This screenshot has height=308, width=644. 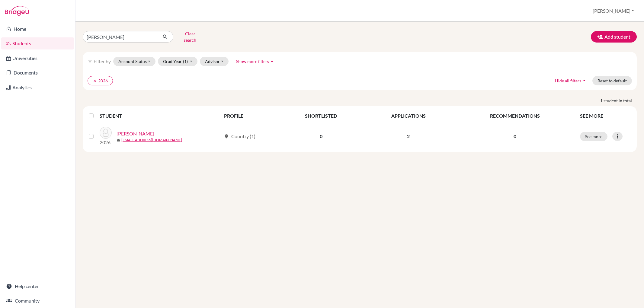 I want to click on button: Show more filtersarrow_drop_up, so click(x=255, y=61).